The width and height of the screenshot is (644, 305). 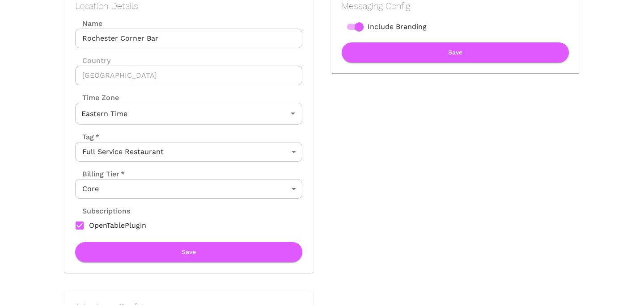 What do you see at coordinates (189, 97) in the screenshot?
I see `label: Time Zone` at bounding box center [189, 97].